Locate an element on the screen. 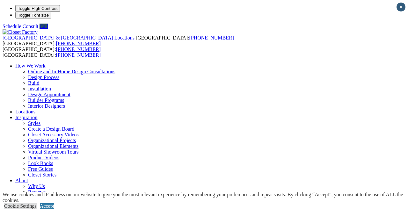  a: Cookie Settings is located at coordinates (20, 206).